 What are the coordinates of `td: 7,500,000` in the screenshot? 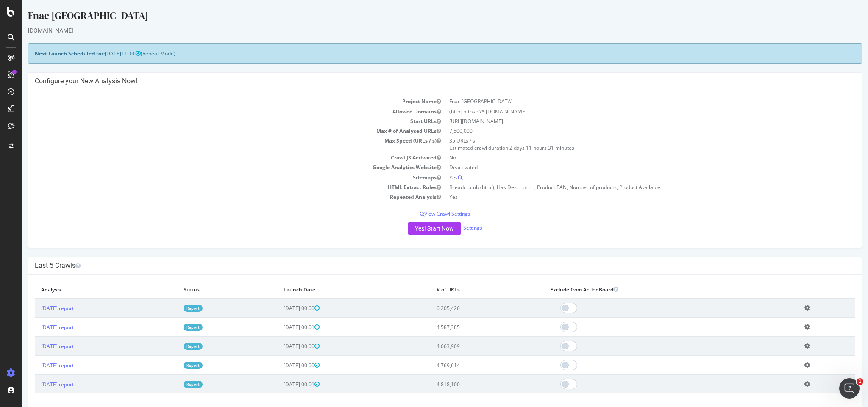 It's located at (628, 131).